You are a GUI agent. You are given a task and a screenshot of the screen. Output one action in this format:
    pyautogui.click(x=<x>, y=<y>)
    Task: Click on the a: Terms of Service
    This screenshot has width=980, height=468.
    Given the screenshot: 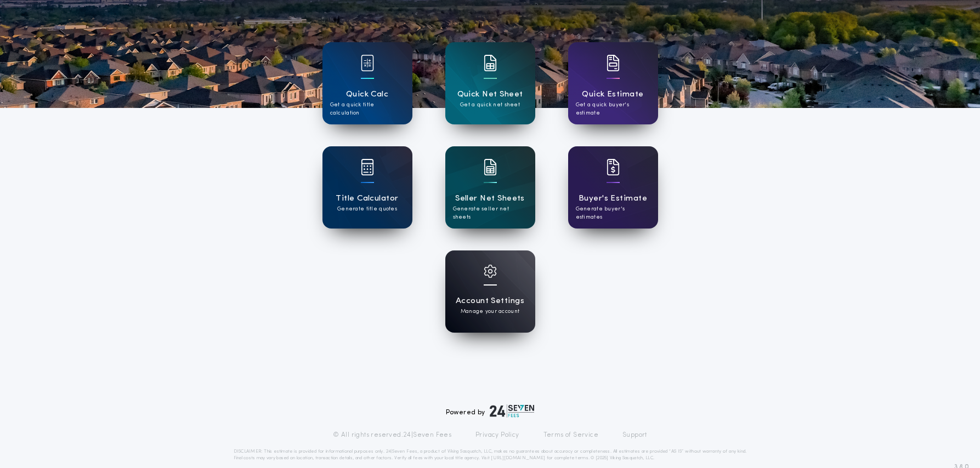 What is the action you would take?
    pyautogui.click(x=571, y=435)
    